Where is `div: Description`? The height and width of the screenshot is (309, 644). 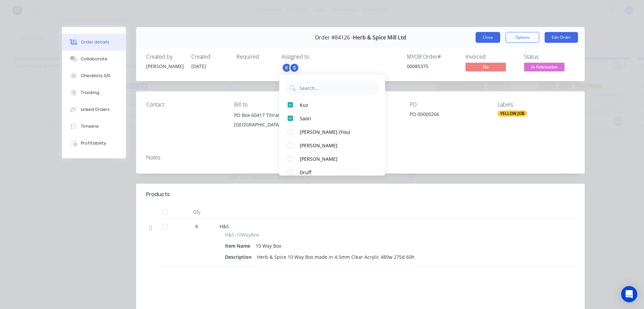 div: Description is located at coordinates (239, 256).